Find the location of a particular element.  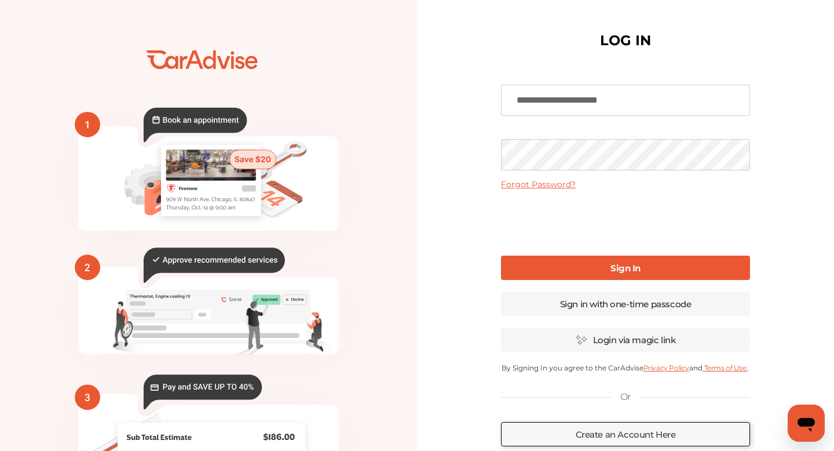

h1: LOG IN is located at coordinates (626, 41).